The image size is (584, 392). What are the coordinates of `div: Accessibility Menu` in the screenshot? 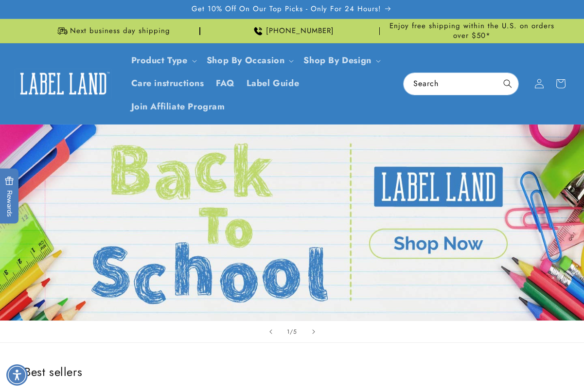 It's located at (17, 375).